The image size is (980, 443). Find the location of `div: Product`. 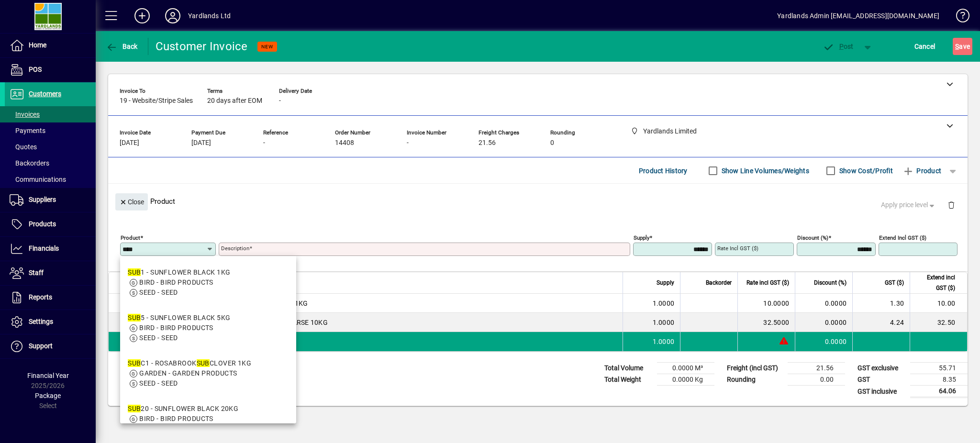

div: Product is located at coordinates (538, 201).